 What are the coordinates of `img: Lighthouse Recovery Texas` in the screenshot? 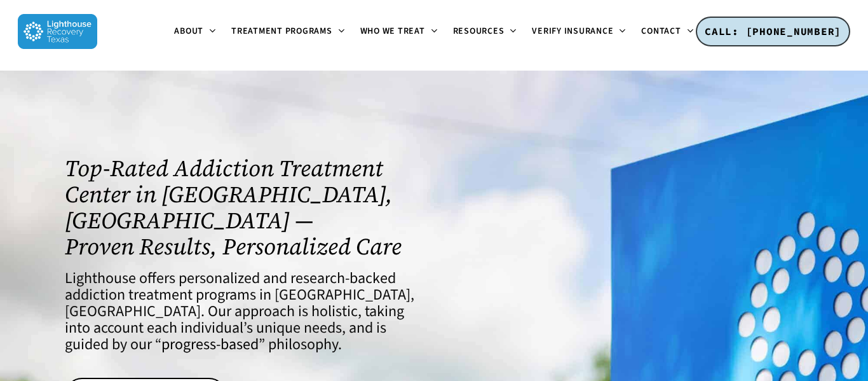 It's located at (57, 32).